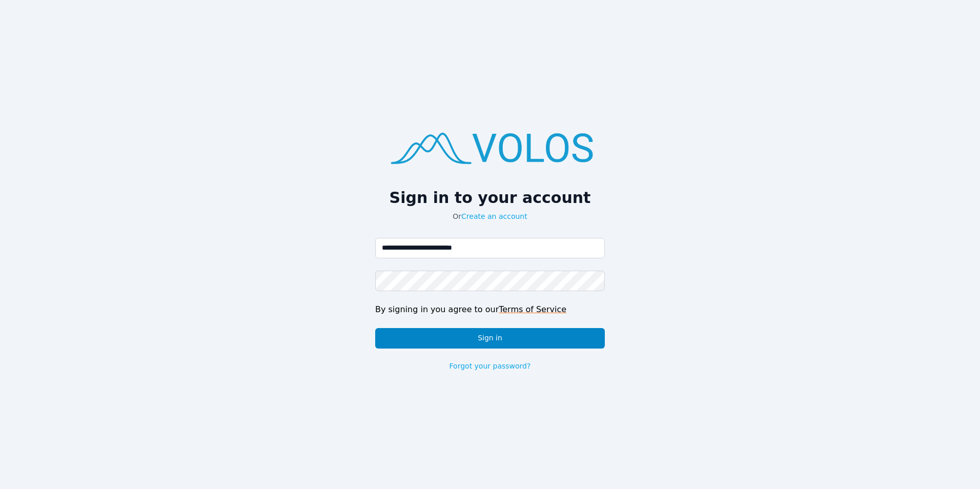 Image resolution: width=980 pixels, height=489 pixels. I want to click on h2: Sign in to your account, so click(490, 198).